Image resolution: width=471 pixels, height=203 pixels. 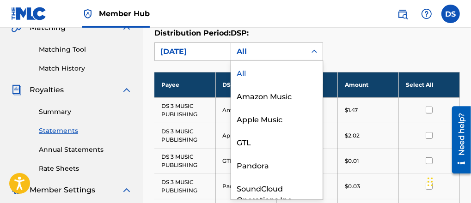 What do you see at coordinates (430, 182) in the screenshot?
I see `div: Drag` at bounding box center [430, 182].